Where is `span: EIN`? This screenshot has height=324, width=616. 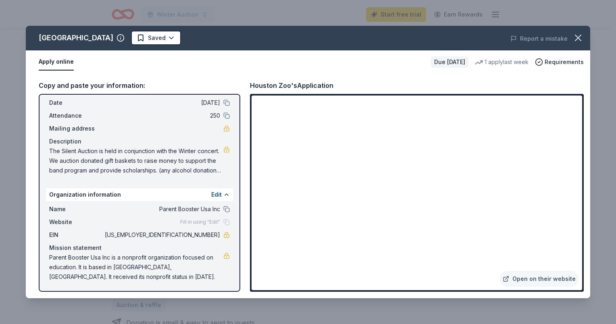 span: EIN is located at coordinates (76, 235).